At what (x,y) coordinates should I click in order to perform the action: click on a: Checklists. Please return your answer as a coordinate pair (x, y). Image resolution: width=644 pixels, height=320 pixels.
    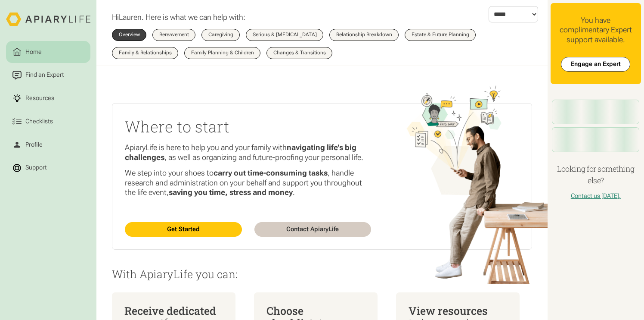
    Looking at the image, I should click on (49, 122).